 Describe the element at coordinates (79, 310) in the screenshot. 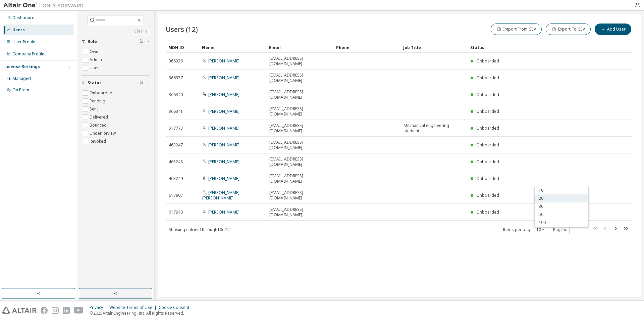

I see `img: youtube.svg` at that location.